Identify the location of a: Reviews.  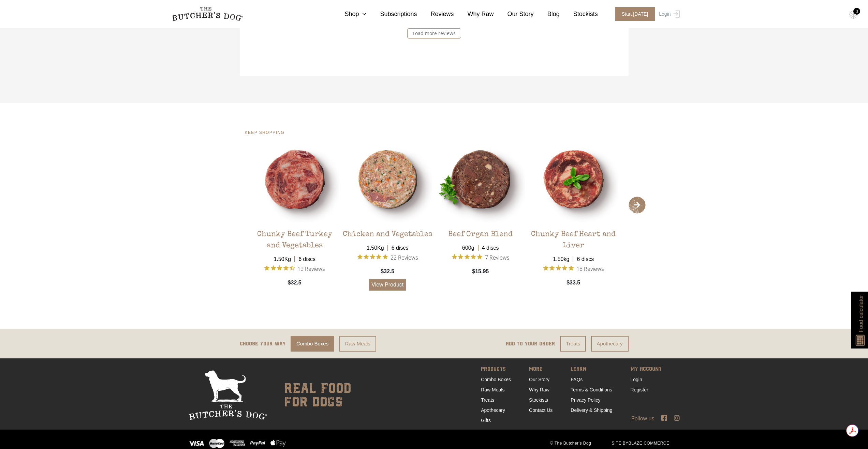
(435, 14).